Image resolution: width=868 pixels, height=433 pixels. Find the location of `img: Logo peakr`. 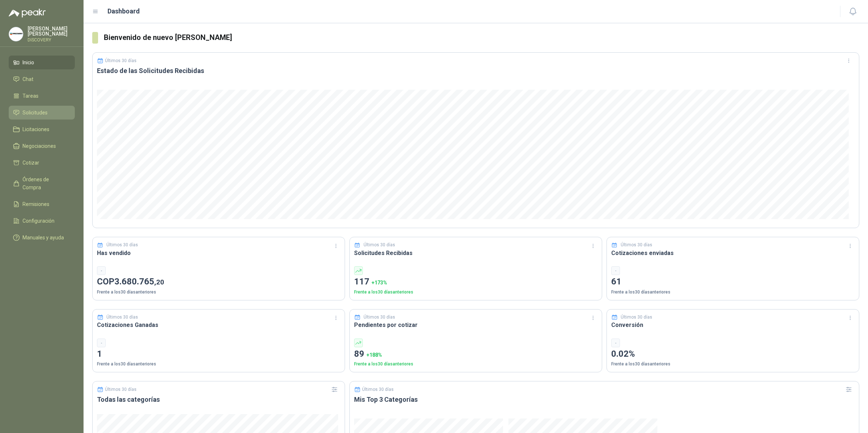

img: Logo peakr is located at coordinates (27, 13).